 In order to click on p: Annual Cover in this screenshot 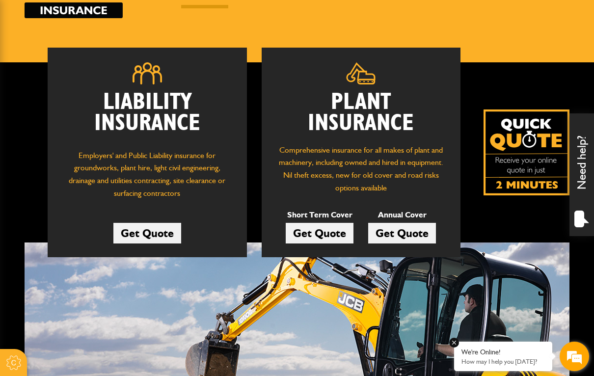, I will do `click(402, 215)`.